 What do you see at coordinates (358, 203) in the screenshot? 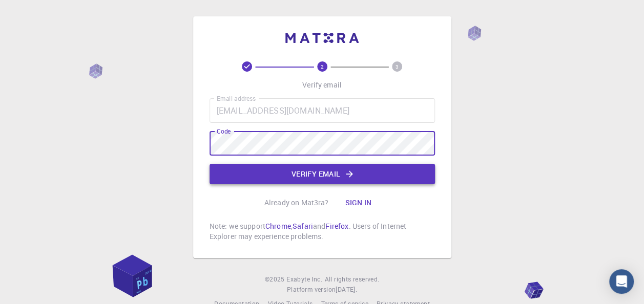
I see `button: Sign in` at bounding box center [358, 203].